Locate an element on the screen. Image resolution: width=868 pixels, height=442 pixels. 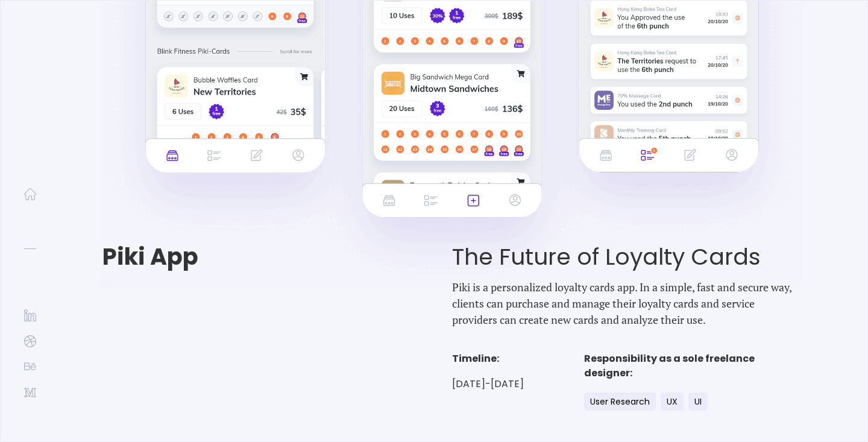
h4: Timeline: is located at coordinates (488, 359).